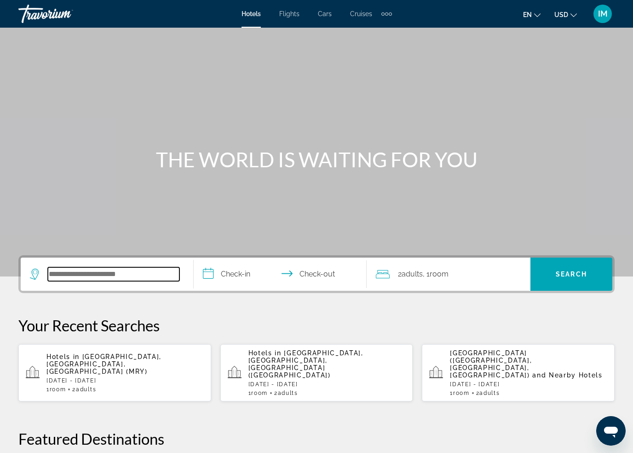  I want to click on p: Your Recent Searches, so click(317, 325).